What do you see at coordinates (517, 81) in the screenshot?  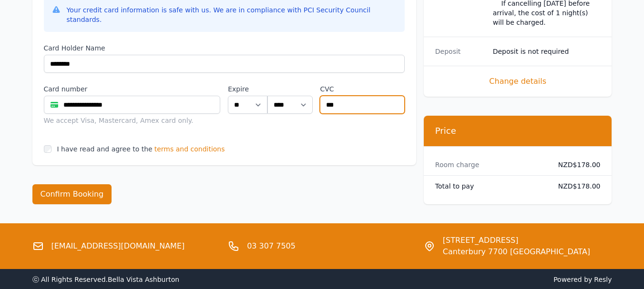 I see `span: Change details` at bounding box center [517, 81].